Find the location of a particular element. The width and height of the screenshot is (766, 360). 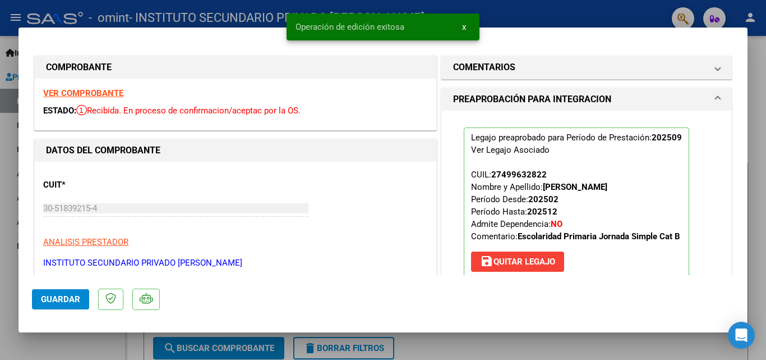

div: 27499632822 is located at coordinates (519, 175).